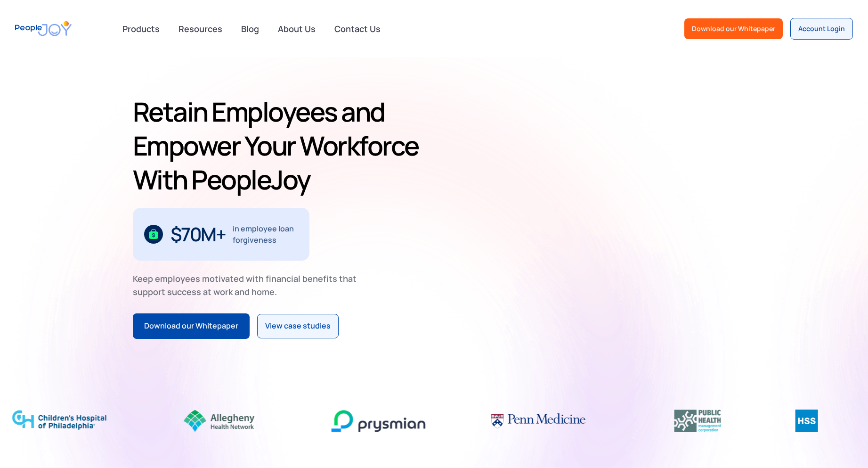  I want to click on div: View case studies, so click(298, 326).